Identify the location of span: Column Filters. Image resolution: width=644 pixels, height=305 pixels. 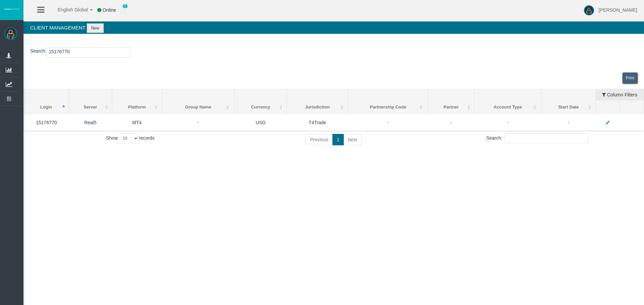
(622, 92).